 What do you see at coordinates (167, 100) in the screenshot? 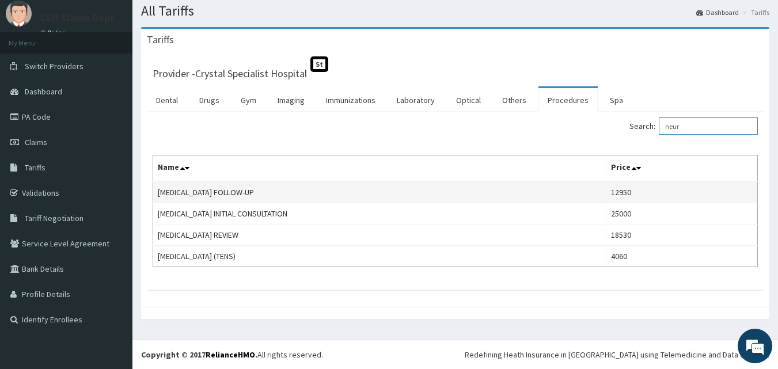
I see `a: Dental` at bounding box center [167, 100].